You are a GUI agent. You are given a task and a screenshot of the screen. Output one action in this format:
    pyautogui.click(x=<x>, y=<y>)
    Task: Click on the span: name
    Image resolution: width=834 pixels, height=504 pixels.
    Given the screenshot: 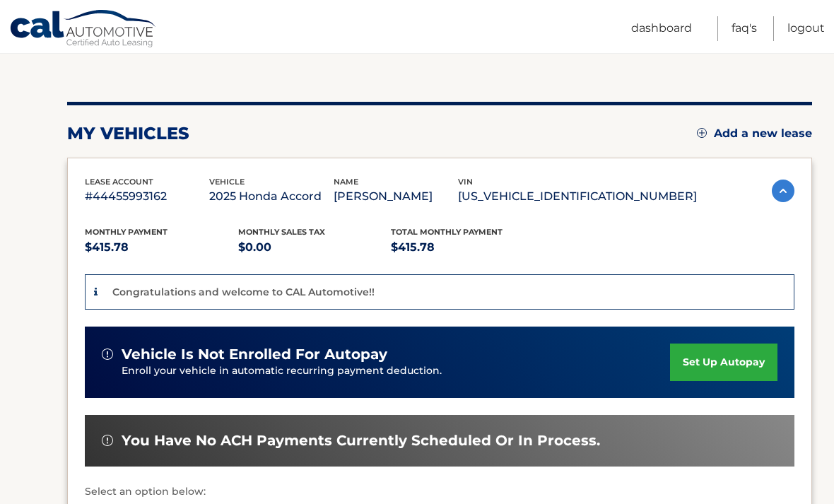 What is the action you would take?
    pyautogui.click(x=346, y=181)
    